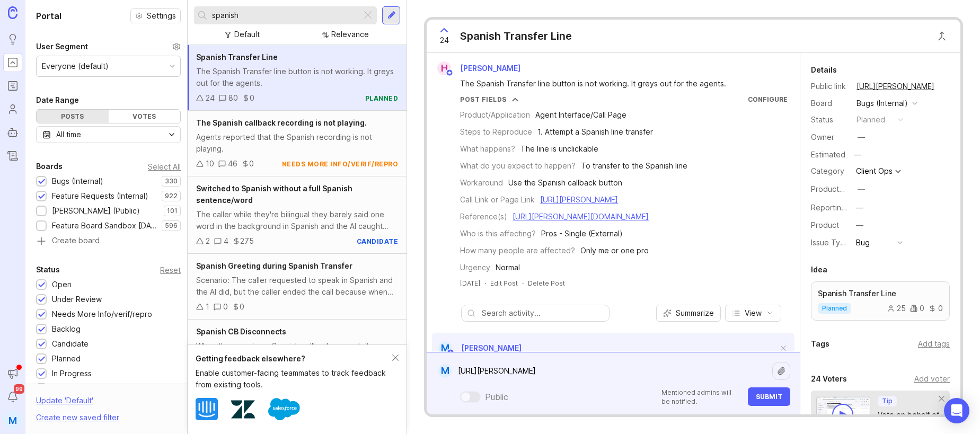  I want to click on div: Category, so click(829, 171).